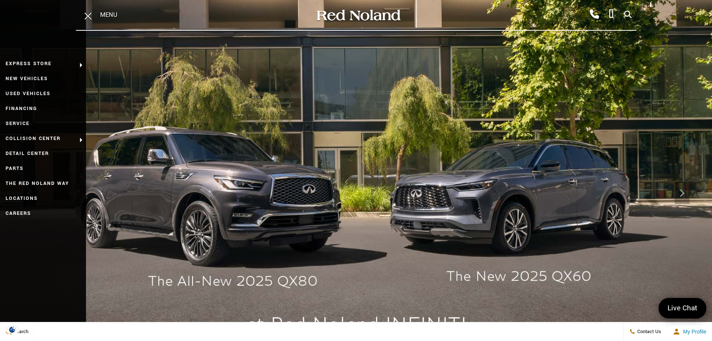 This screenshot has height=341, width=712. Describe the element at coordinates (690, 331) in the screenshot. I see `button: Open user profile menu` at that location.